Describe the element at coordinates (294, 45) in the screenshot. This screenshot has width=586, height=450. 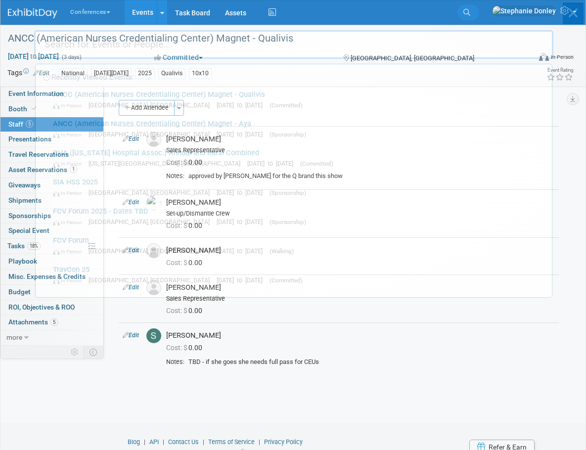
I see `input: Search for Events or People...` at that location.